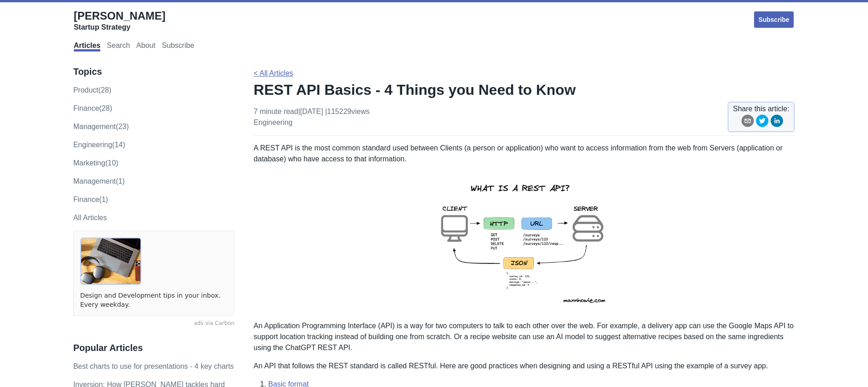 Image resolution: width=868 pixels, height=387 pixels. I want to click on a: Search, so click(118, 47).